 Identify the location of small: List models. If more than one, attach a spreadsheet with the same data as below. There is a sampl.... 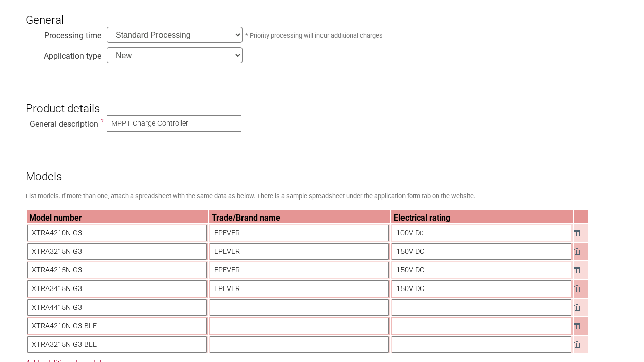
(250, 196).